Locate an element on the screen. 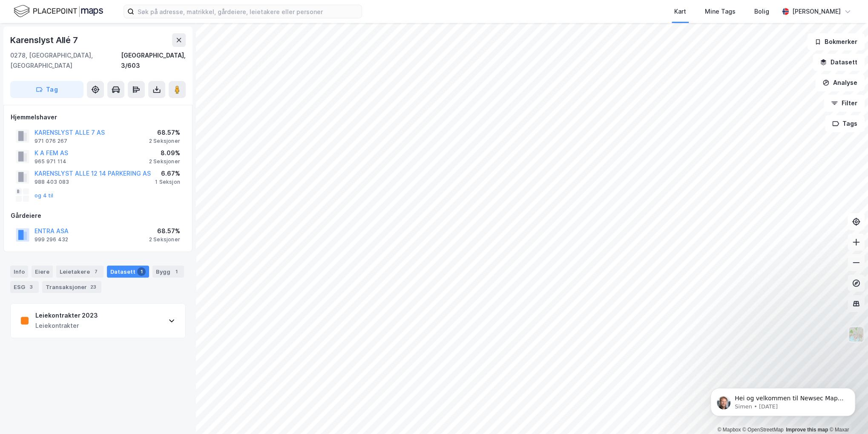 Image resolution: width=868 pixels, height=434 pixels. img: Z is located at coordinates (856, 334).